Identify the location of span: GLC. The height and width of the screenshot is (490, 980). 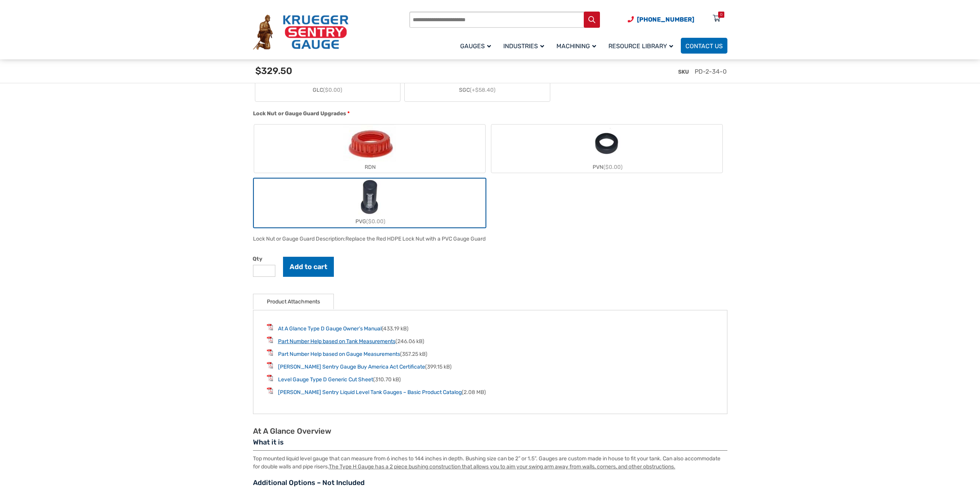
(328, 90).